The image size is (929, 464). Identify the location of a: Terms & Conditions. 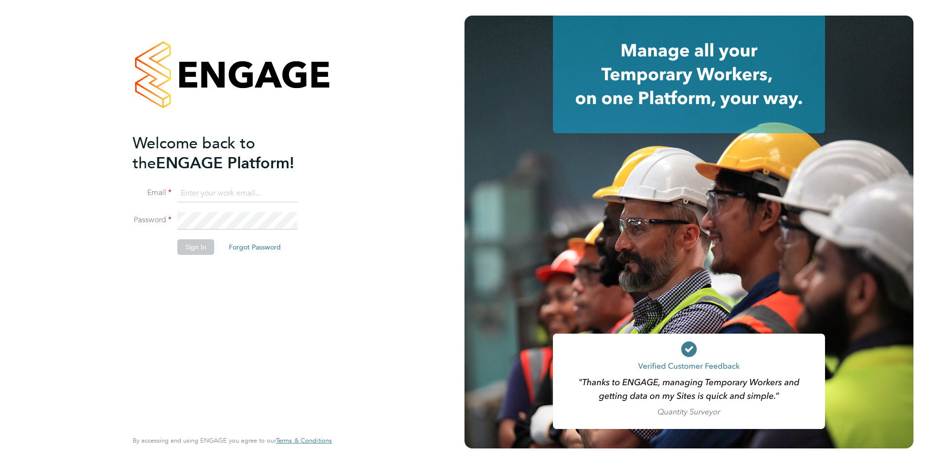
(304, 440).